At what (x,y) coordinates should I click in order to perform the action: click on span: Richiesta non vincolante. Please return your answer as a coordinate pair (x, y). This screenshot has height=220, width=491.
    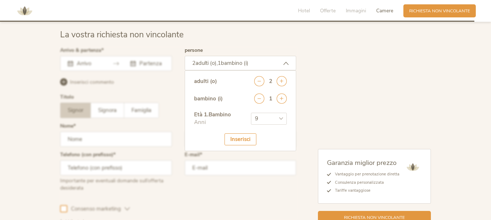
    Looking at the image, I should click on (440, 11).